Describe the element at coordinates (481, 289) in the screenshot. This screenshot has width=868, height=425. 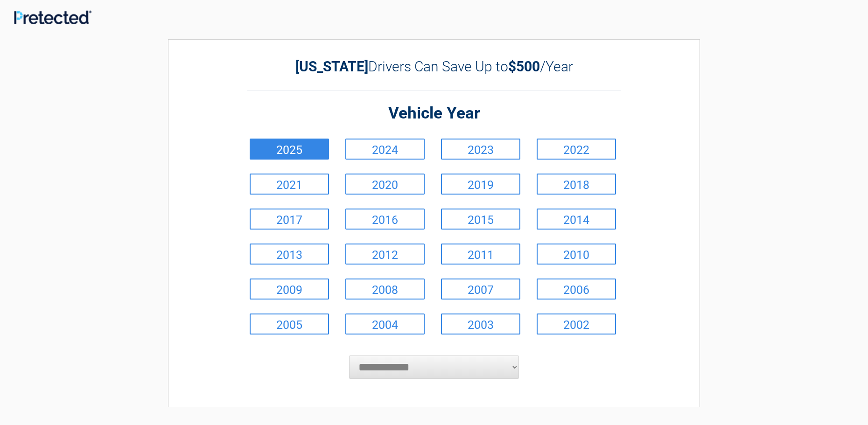
I see `a: 2007` at that location.